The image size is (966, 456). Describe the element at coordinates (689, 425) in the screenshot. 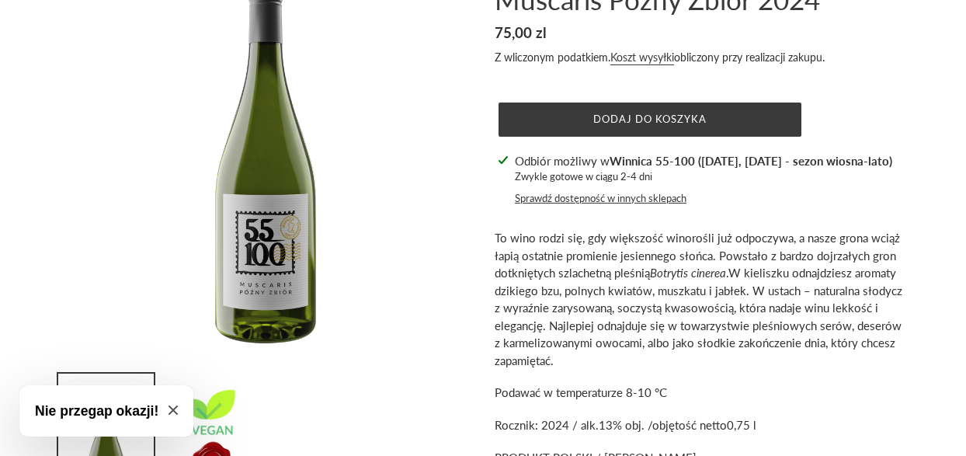

I see `span: objętość netto` at that location.